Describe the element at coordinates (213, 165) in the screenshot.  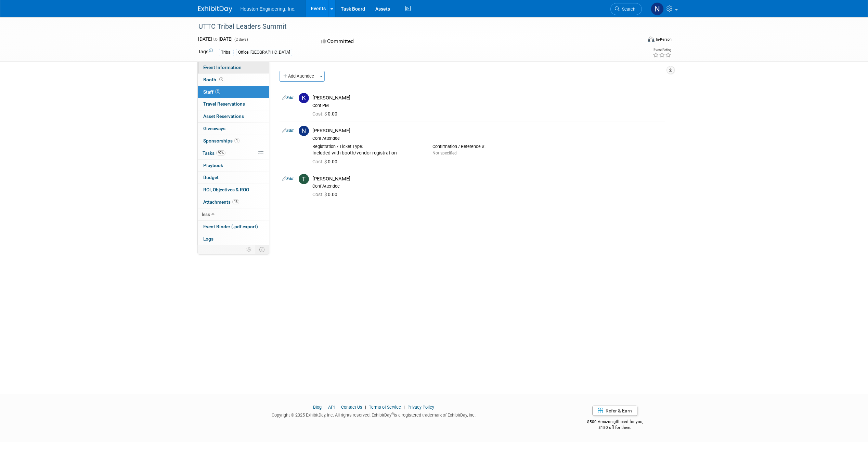
I see `span: Playbook` at that location.